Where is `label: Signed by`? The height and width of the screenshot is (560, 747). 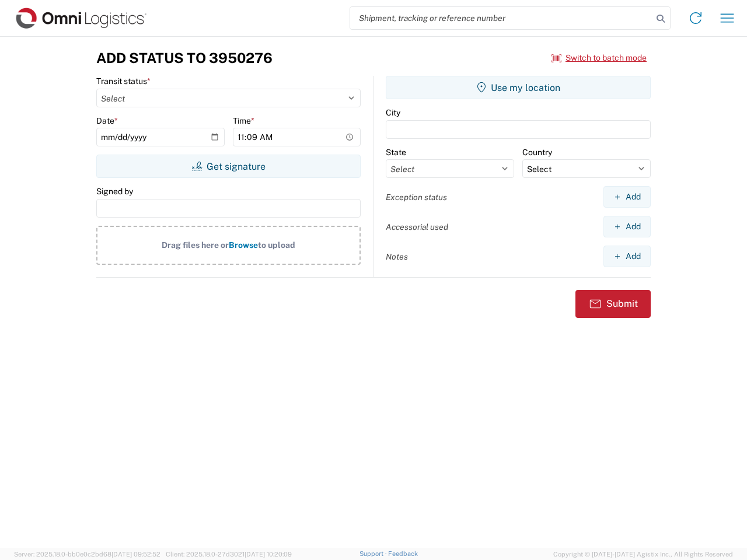 label: Signed by is located at coordinates (114, 191).